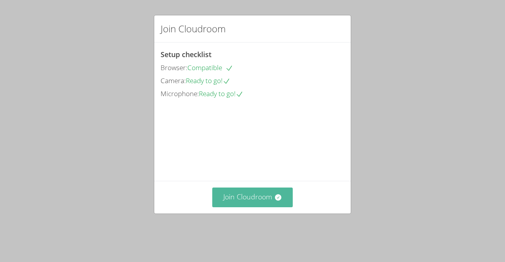 The width and height of the screenshot is (505, 262). Describe the element at coordinates (179, 93) in the screenshot. I see `span: Microphone:` at that location.